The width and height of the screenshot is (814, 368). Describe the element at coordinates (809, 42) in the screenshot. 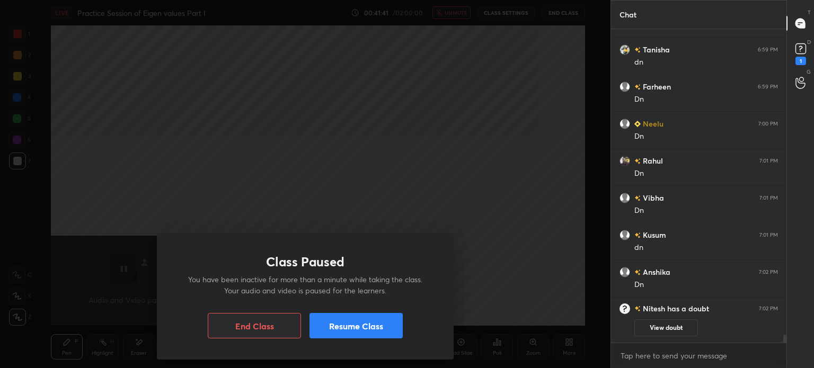

I see `p: D` at that location.